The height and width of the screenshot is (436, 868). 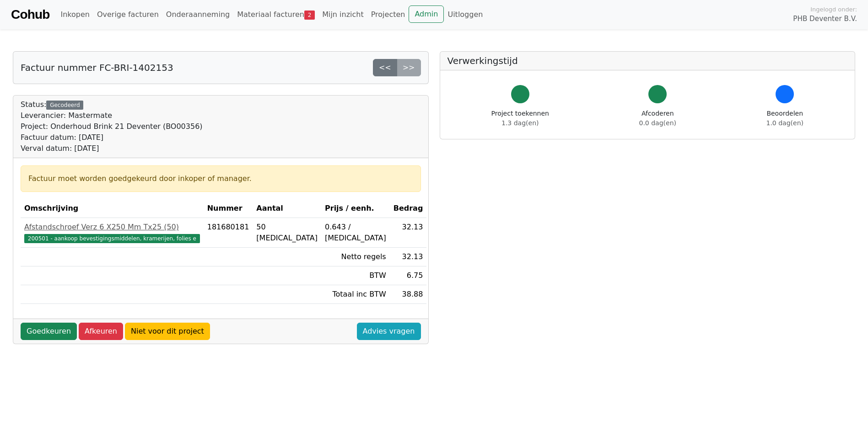 What do you see at coordinates (112, 126) in the screenshot?
I see `div: Project: Onderhoud Brink 21 Deventer (BO00356)` at bounding box center [112, 126].